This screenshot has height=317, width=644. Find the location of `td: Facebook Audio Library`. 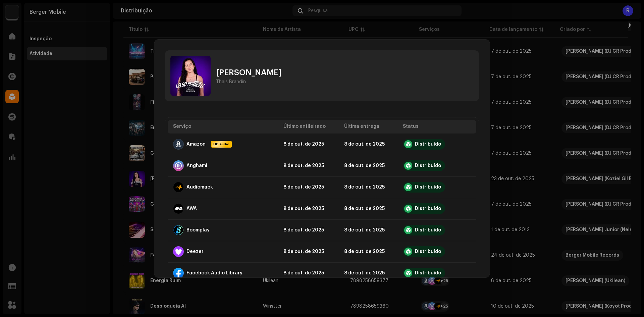

td: Facebook Audio Library is located at coordinates (223, 273).